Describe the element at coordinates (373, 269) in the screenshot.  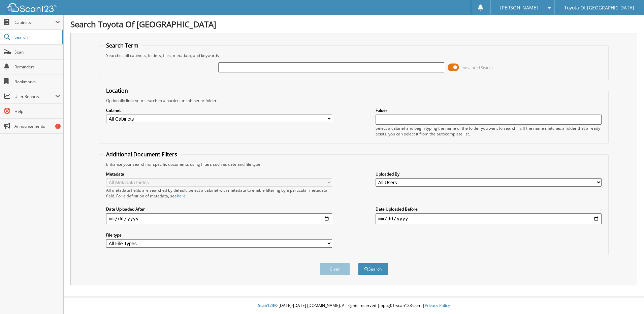
I see `button: Search` at that location.